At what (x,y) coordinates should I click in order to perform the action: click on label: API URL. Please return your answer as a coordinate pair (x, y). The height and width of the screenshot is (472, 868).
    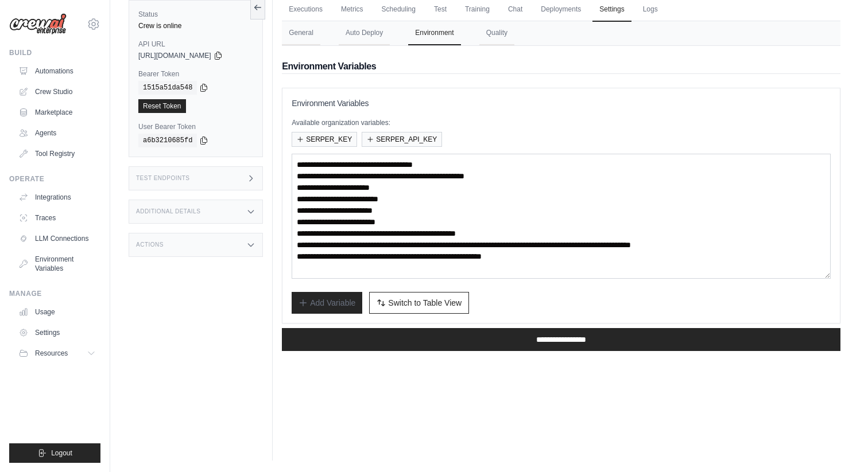
    Looking at the image, I should click on (196, 44).